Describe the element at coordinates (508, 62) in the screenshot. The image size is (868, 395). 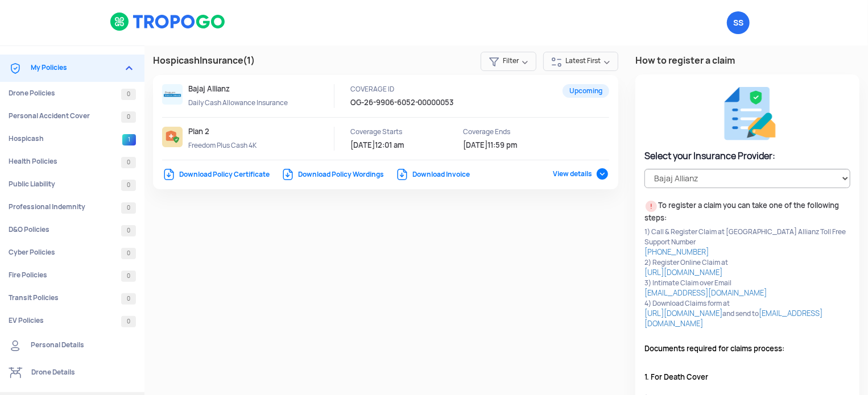
I see `span: Filter` at that location.